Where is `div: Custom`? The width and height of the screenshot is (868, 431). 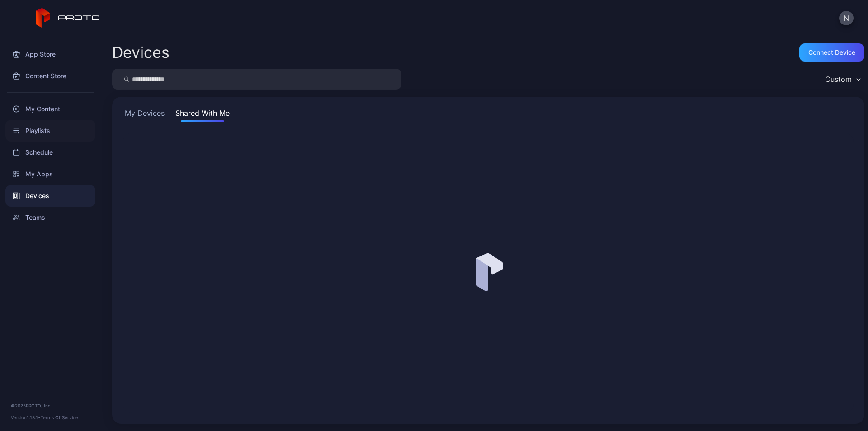
div: Custom is located at coordinates (839, 80).